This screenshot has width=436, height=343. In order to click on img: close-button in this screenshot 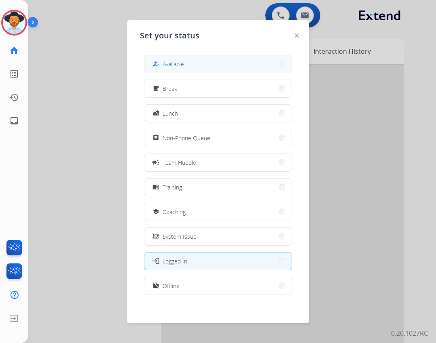, I will do `click(297, 36)`.